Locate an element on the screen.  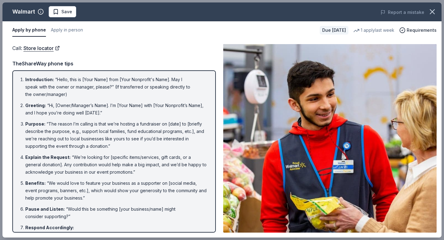
div: TheShareWay phone tips is located at coordinates (114, 64).